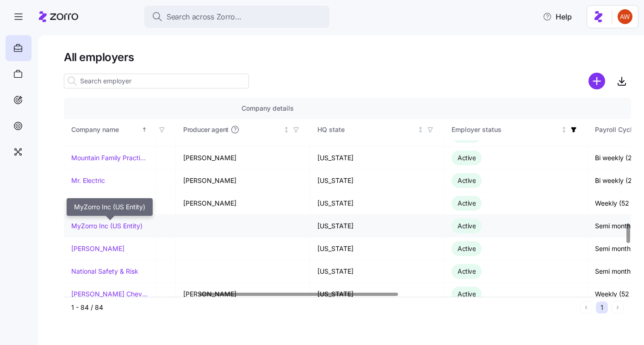 This screenshot has width=644, height=345. Describe the element at coordinates (104, 272) in the screenshot. I see `a: National Safety & Risk` at that location.